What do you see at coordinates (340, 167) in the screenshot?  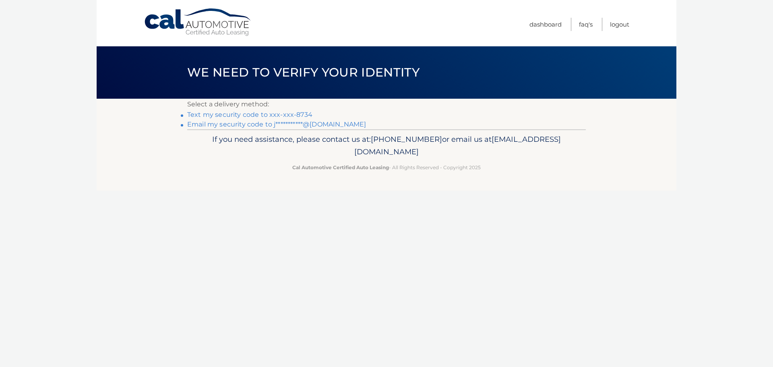 I see `strong: Cal Automotive Certified Auto Leasing` at bounding box center [340, 167].